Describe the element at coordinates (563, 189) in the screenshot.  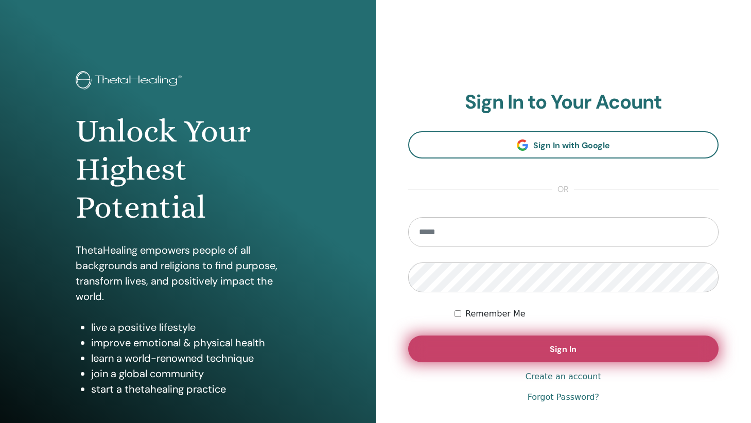
I see `span: or` at that location.